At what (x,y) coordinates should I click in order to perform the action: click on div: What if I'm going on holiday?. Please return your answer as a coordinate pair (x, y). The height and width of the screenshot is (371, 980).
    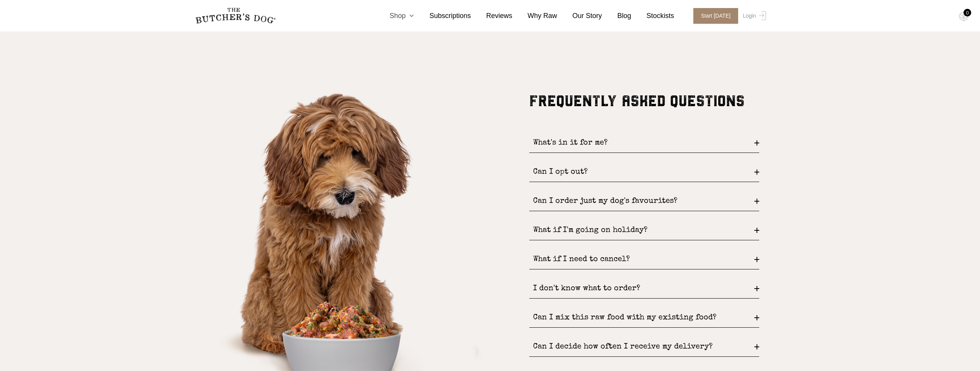
    Looking at the image, I should click on (644, 230).